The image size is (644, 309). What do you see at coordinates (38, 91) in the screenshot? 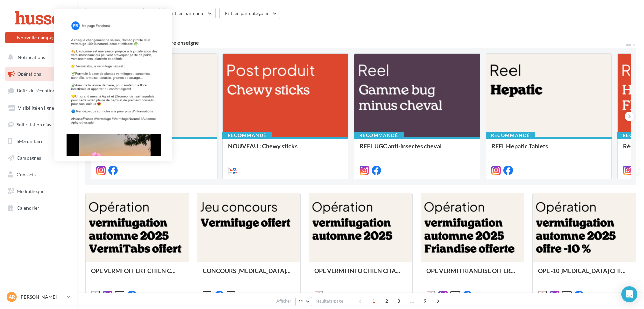
I see `a: Boîte de réception35` at bounding box center [38, 91].